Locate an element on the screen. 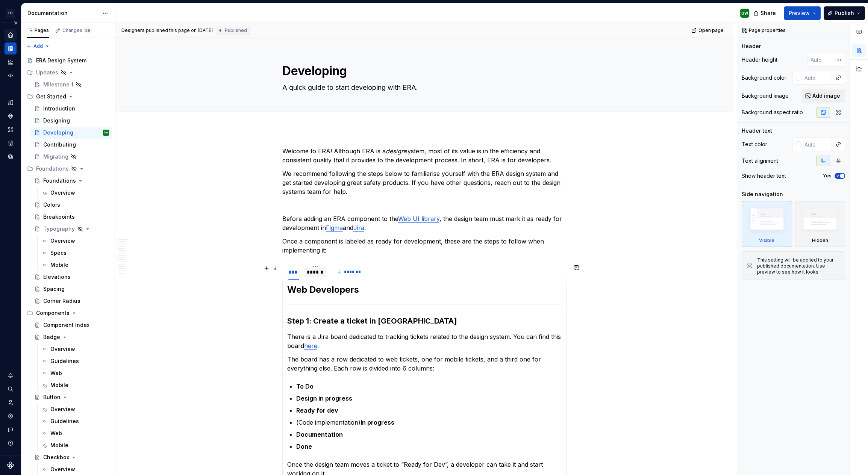  div: GW is located at coordinates (106, 133).